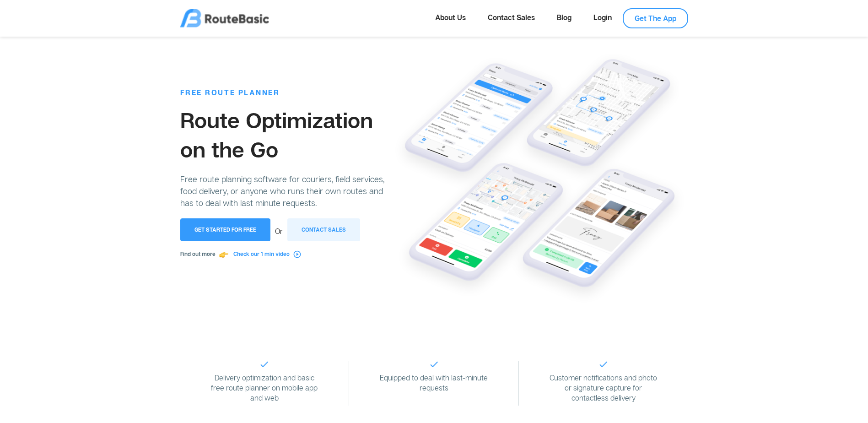 The width and height of the screenshot is (868, 423). Describe the element at coordinates (224, 254) in the screenshot. I see `img: pointTo.svg` at that location.